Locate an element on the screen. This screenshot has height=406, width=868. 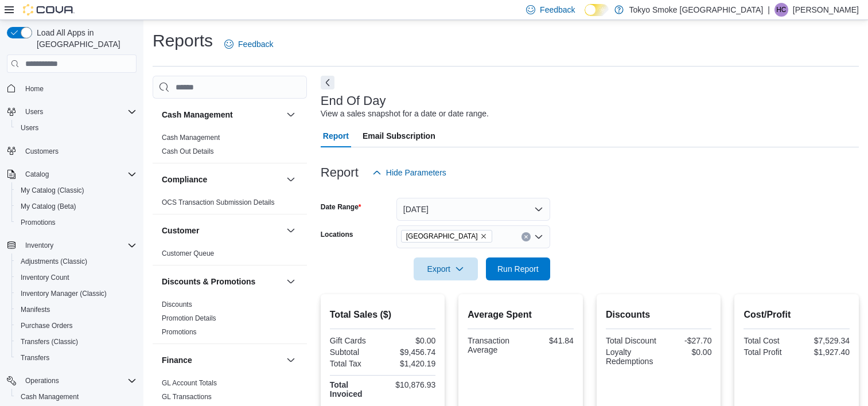
span: Customer Queue is located at coordinates (187, 254).